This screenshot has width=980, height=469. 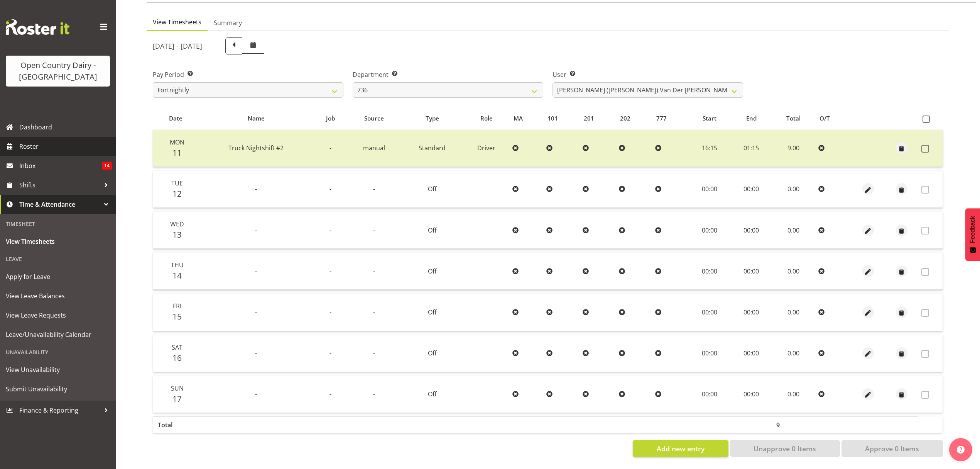 What do you see at coordinates (973, 235) in the screenshot?
I see `button: Feedback - Show survey` at bounding box center [973, 235].